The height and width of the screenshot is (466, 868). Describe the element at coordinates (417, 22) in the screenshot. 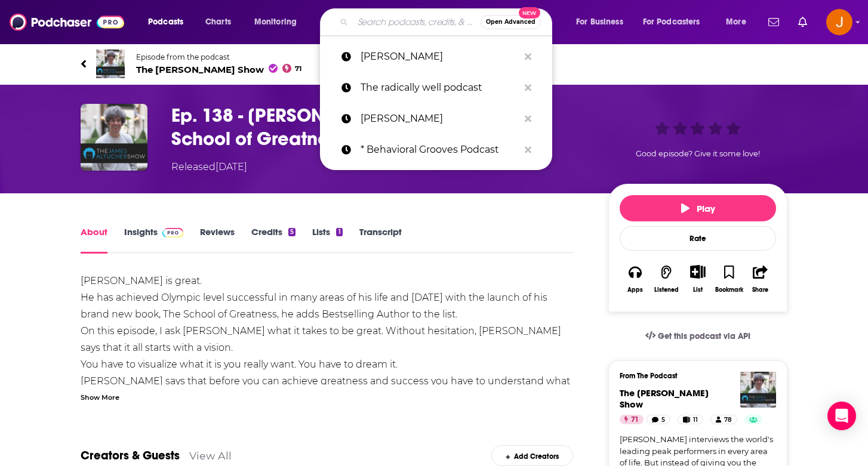

I see `input: Search podcasts, credits, & more...` at that location.